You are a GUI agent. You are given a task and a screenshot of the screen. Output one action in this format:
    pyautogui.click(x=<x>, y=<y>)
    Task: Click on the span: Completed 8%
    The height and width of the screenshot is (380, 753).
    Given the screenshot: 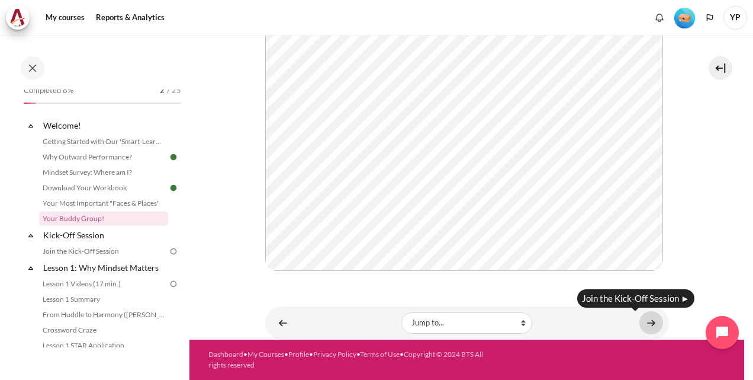 What is the action you would take?
    pyautogui.click(x=49, y=91)
    